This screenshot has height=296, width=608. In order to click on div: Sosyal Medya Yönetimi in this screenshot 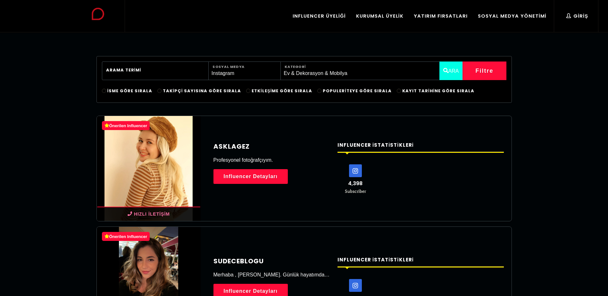, I will do `click(512, 16)`.